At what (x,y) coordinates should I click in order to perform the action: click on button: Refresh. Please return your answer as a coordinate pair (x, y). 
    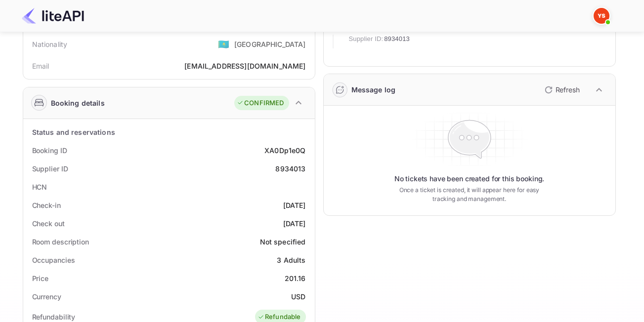
    Looking at the image, I should click on (560, 90).